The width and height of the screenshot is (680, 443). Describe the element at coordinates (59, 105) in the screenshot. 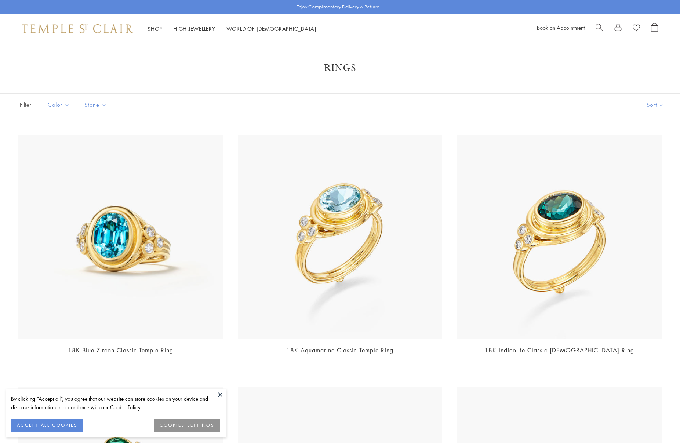

I see `span: Color` at that location.